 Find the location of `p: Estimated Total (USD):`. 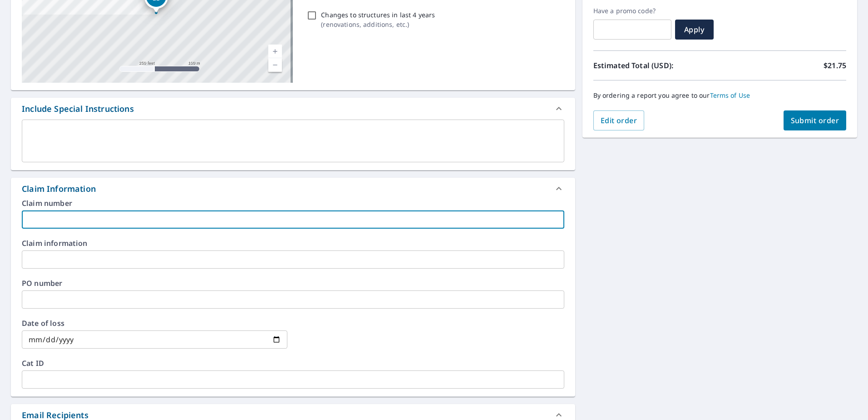

p: Estimated Total (USD): is located at coordinates (657, 65).